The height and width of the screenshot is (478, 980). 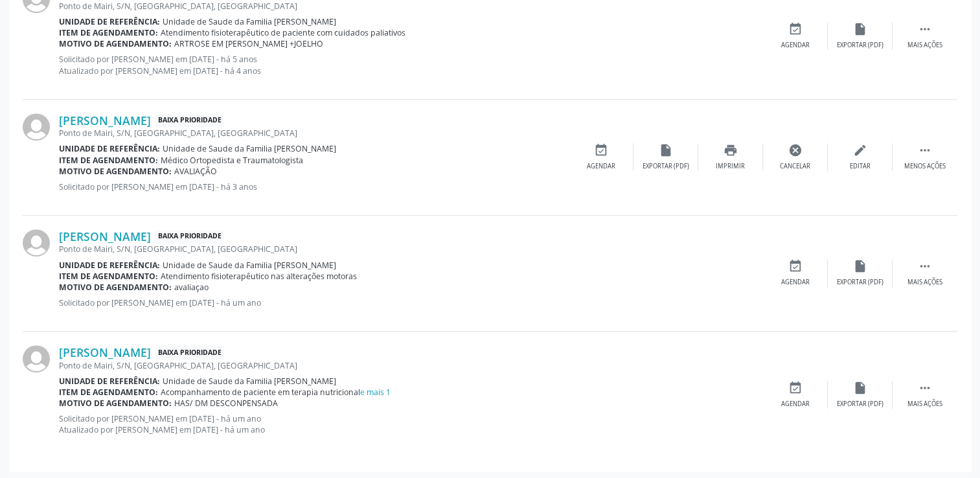 What do you see at coordinates (191, 287) in the screenshot?
I see `span: avaliaçao` at bounding box center [191, 287].